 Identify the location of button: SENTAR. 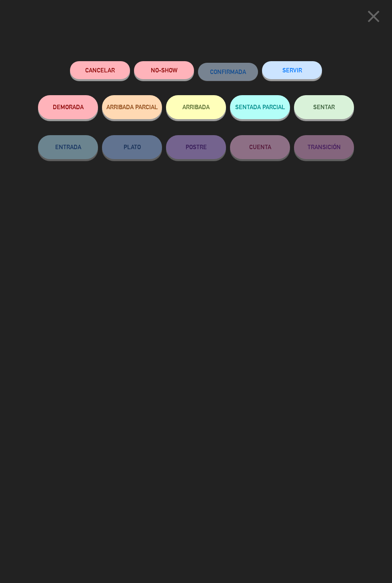
(324, 107).